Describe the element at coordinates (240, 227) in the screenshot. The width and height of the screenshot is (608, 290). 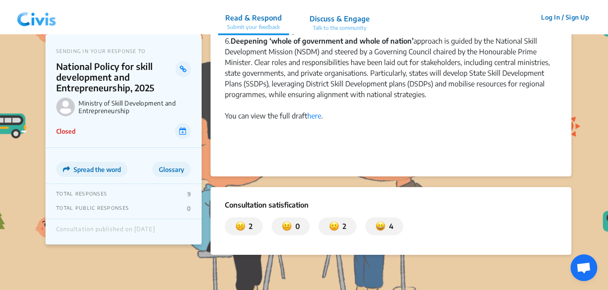
I see `img: dissatisfied.svg` at that location.